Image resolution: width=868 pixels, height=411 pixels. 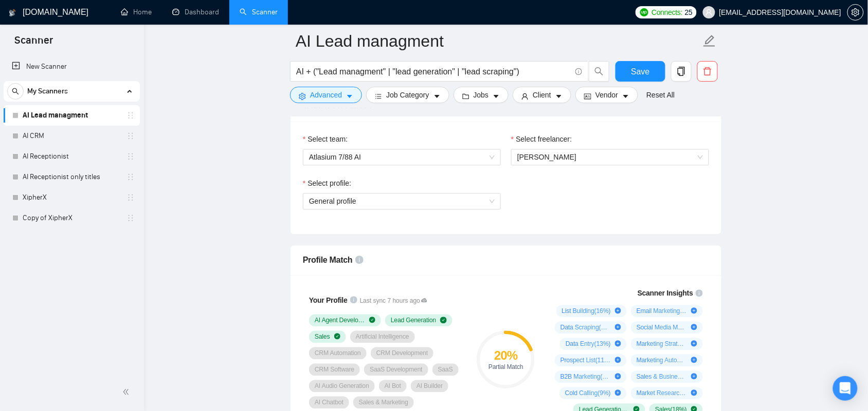 What do you see at coordinates (585, 378) in the screenshot?
I see `span: B2B Marketing ( 10 %)` at bounding box center [585, 378].